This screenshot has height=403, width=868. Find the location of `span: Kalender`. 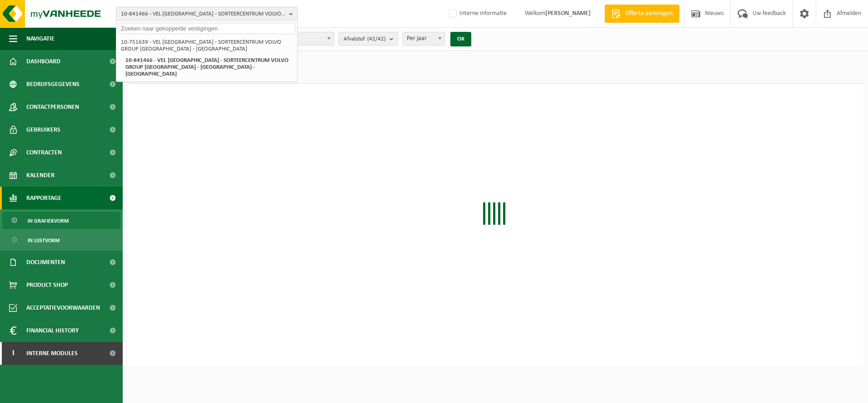

span: Kalender is located at coordinates (41, 175).